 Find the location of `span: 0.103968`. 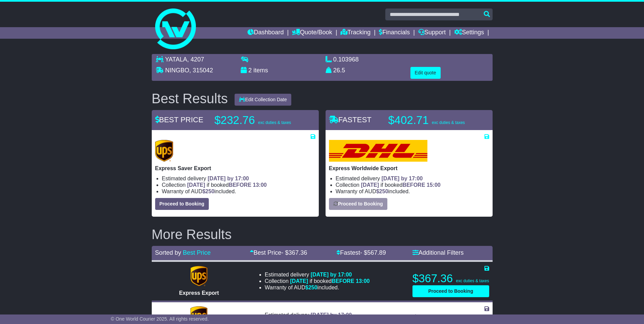

span: 0.103968 is located at coordinates (346, 59).